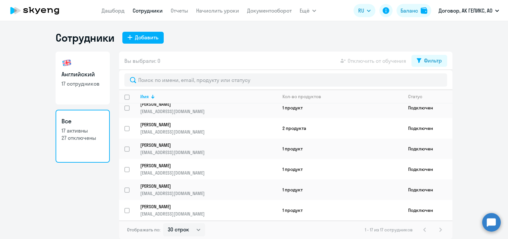  Describe the element at coordinates (147, 11) in the screenshot. I see `a: Сотрудники` at that location.